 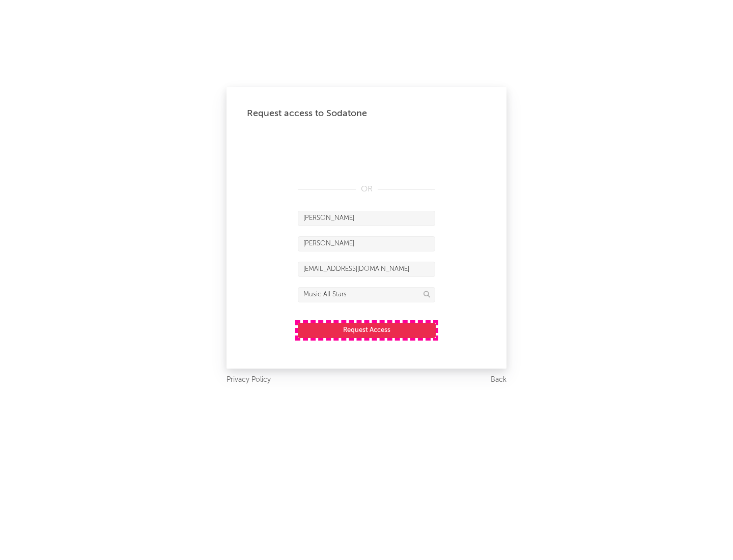 I want to click on a: Privacy Policy, so click(x=248, y=379).